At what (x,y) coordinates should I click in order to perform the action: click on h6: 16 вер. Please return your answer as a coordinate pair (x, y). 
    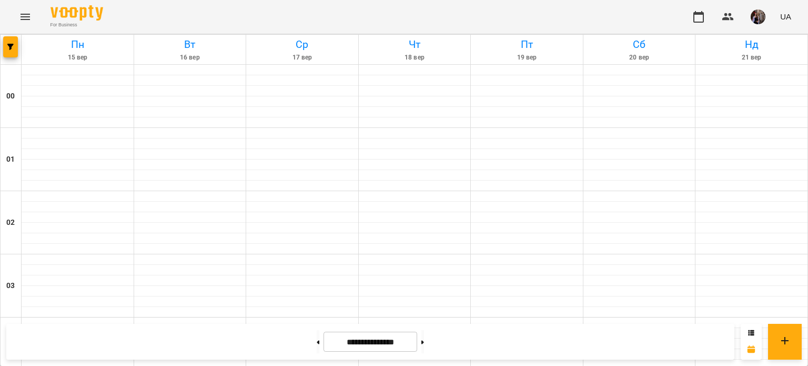
    Looking at the image, I should click on (190, 57).